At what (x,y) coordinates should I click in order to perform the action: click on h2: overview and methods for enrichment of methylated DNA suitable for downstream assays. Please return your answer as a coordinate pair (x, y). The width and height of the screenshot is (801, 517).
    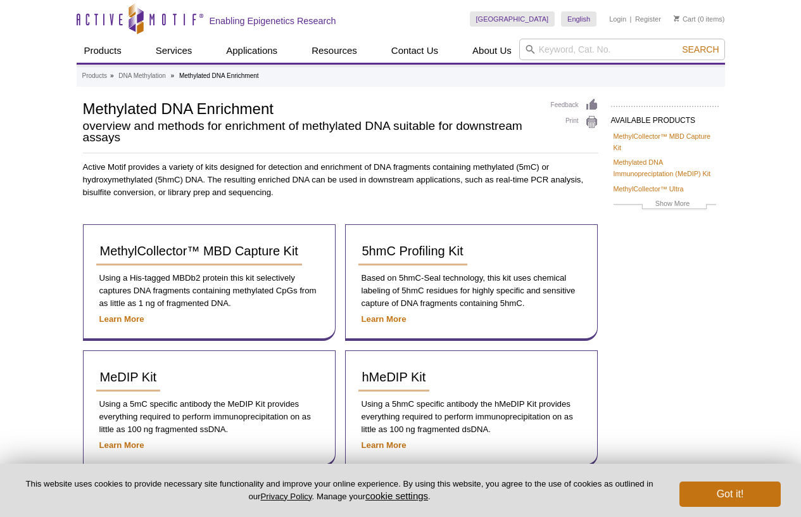
    Looking at the image, I should click on (310, 132).